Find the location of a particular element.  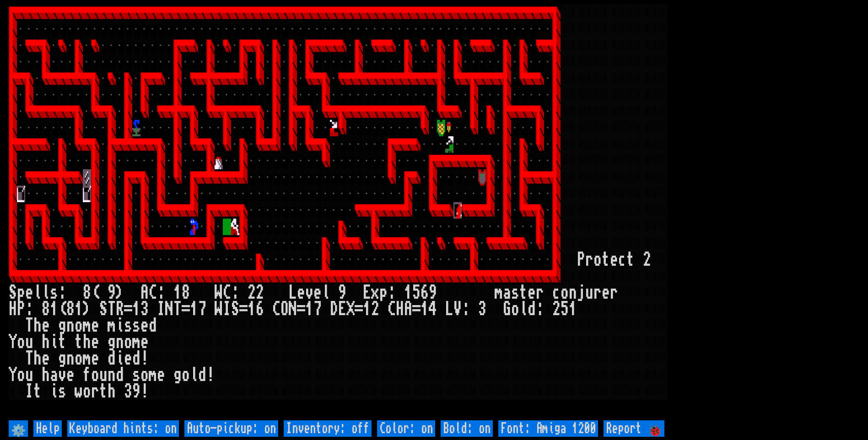

div: p is located at coordinates (21, 293).